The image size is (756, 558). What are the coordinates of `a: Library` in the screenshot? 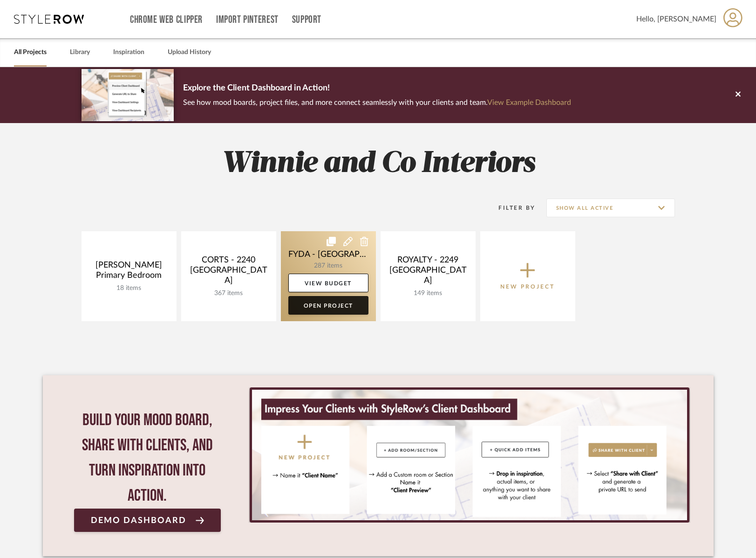 It's located at (80, 52).